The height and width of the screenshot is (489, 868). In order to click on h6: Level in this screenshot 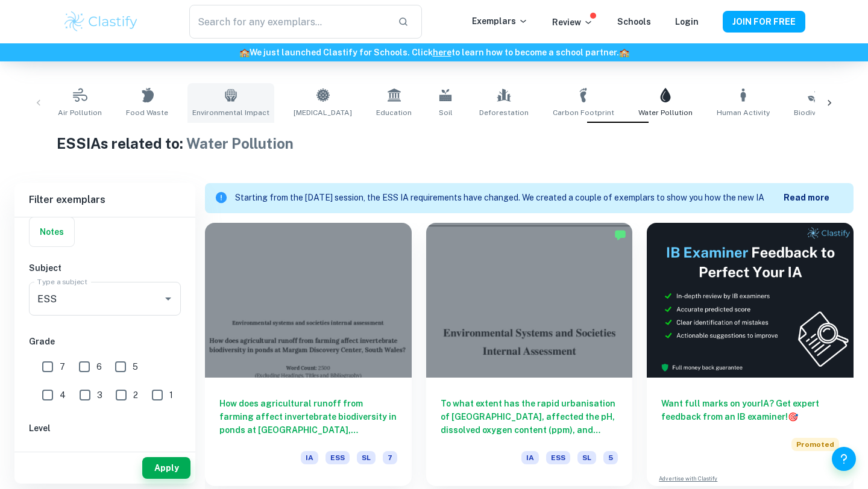, I will do `click(105, 429)`.